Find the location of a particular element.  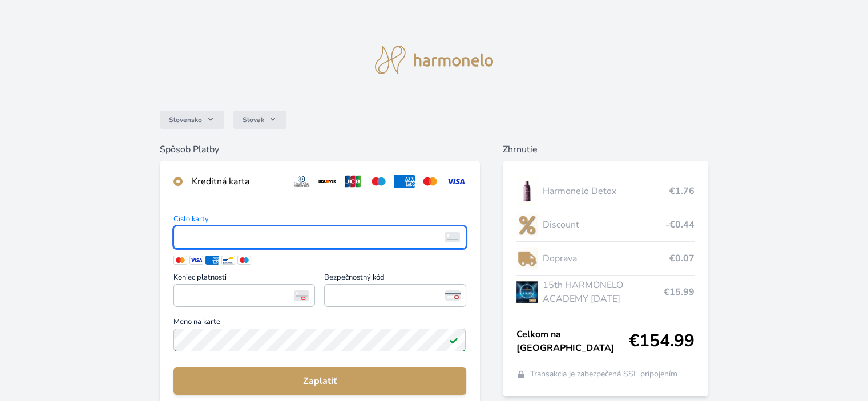

img: jcb.svg is located at coordinates (353, 181).